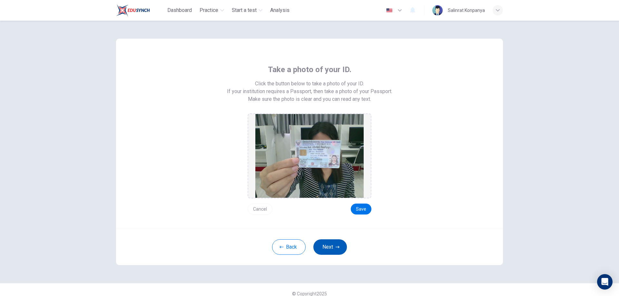 The width and height of the screenshot is (619, 296). Describe the element at coordinates (133, 10) in the screenshot. I see `img: Train Test logo` at that location.